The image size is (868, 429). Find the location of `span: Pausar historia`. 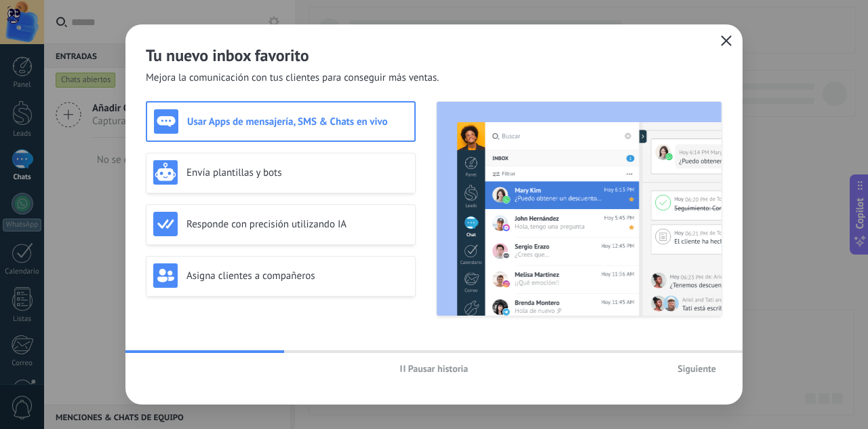

span: Pausar historia is located at coordinates (438, 368).